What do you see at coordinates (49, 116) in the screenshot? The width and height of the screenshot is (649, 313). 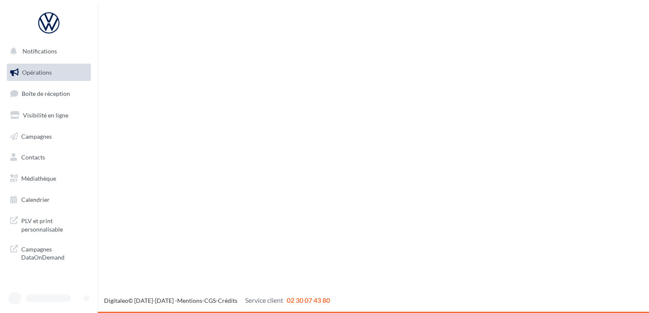 I see `a: Visibilité en ligne` at bounding box center [49, 116].